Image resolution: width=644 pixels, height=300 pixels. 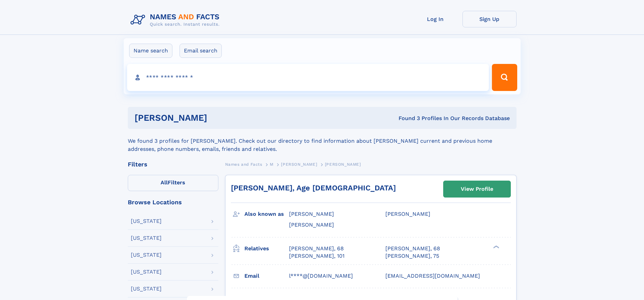 I want to click on input: search input, so click(x=308, y=77).